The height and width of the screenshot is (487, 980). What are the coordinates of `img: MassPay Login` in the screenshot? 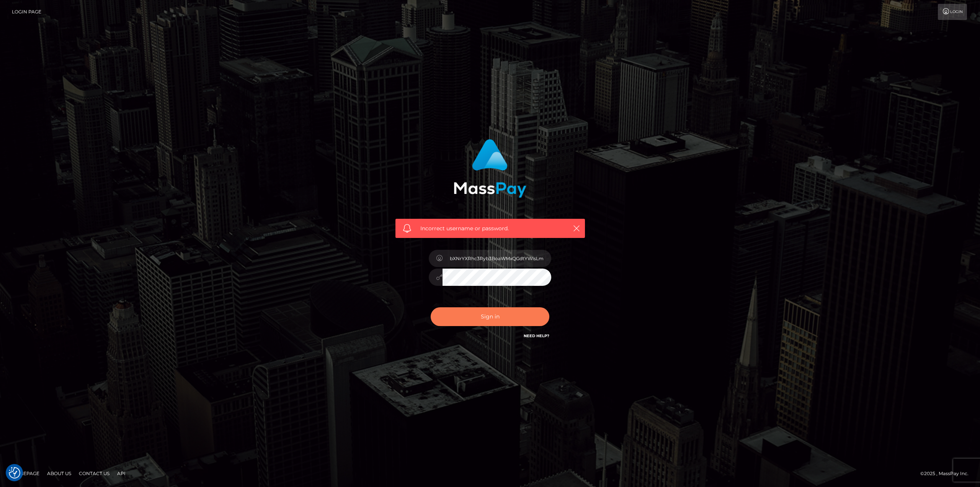 It's located at (490, 168).